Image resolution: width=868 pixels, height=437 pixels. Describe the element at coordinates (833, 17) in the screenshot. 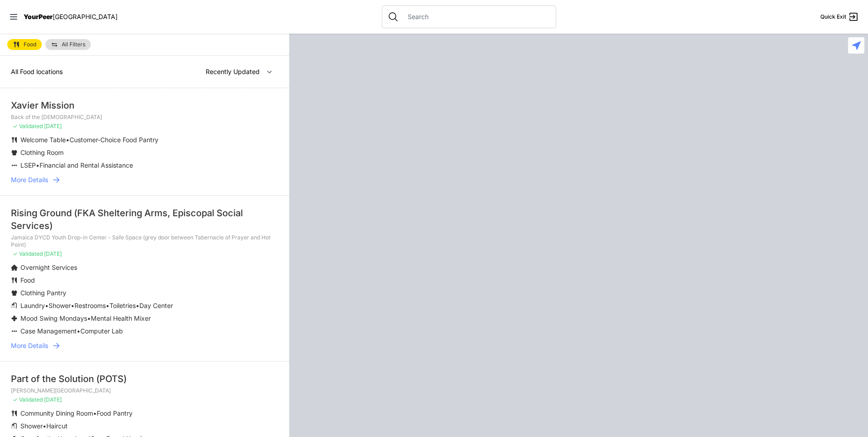

I see `span: Quick Exit` at that location.